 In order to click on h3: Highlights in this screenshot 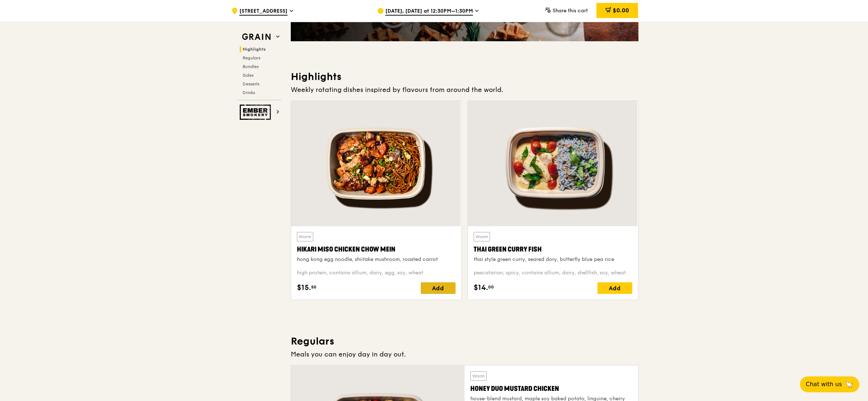, I will do `click(464, 77)`.